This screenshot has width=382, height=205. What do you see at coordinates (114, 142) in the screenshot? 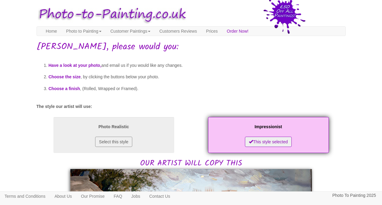
I see `button: Select this style` at bounding box center [114, 142].